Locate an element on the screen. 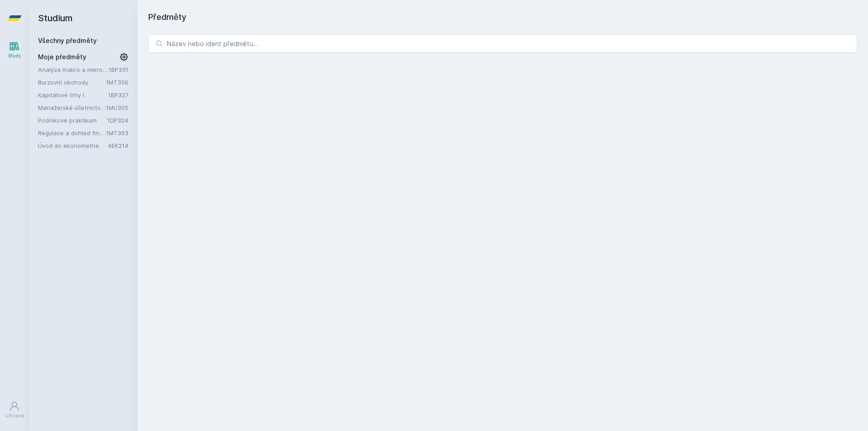 This screenshot has width=868, height=431. a: 1DP324 is located at coordinates (118, 120).